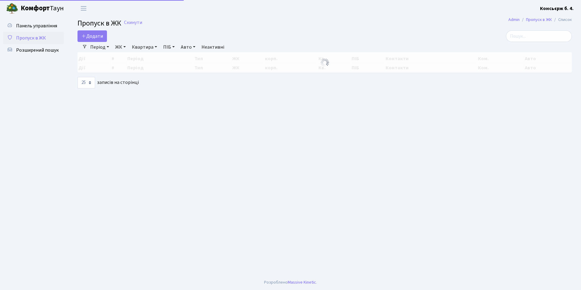  Describe the element at coordinates (562, 20) in the screenshot. I see `li: Список` at that location.